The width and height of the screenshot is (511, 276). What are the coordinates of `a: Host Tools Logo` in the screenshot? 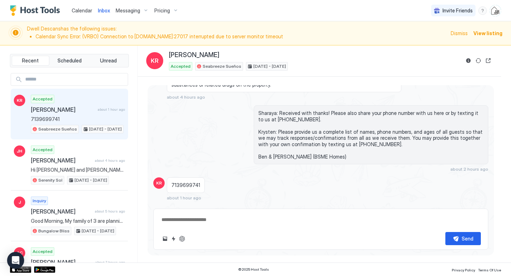 It's located at (37, 11).